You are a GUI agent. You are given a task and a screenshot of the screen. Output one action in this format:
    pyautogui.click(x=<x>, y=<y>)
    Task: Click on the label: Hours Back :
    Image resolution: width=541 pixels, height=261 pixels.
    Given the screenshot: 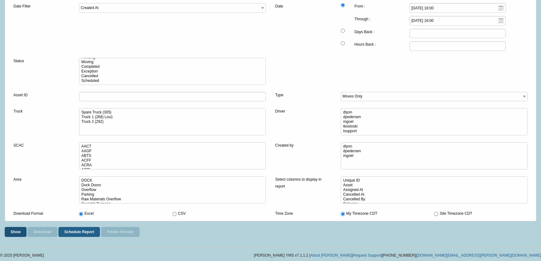 What is the action you would take?
    pyautogui.click(x=382, y=45)
    